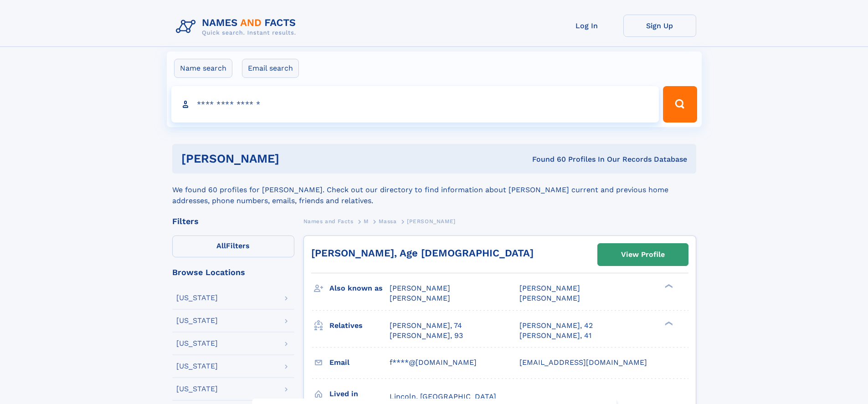 This screenshot has height=404, width=868. Describe the element at coordinates (238, 27) in the screenshot. I see `img: Logo Names and Facts` at that location.